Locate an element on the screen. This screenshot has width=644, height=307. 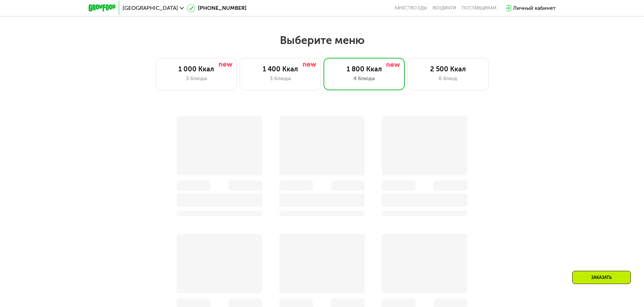
a: Вендинги is located at coordinates (444, 8).